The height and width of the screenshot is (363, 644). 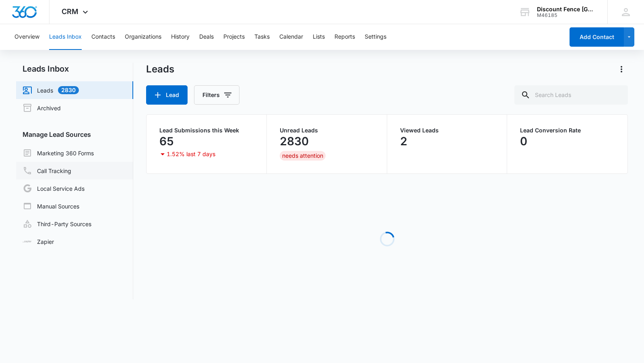 I want to click on button: Reports, so click(x=345, y=37).